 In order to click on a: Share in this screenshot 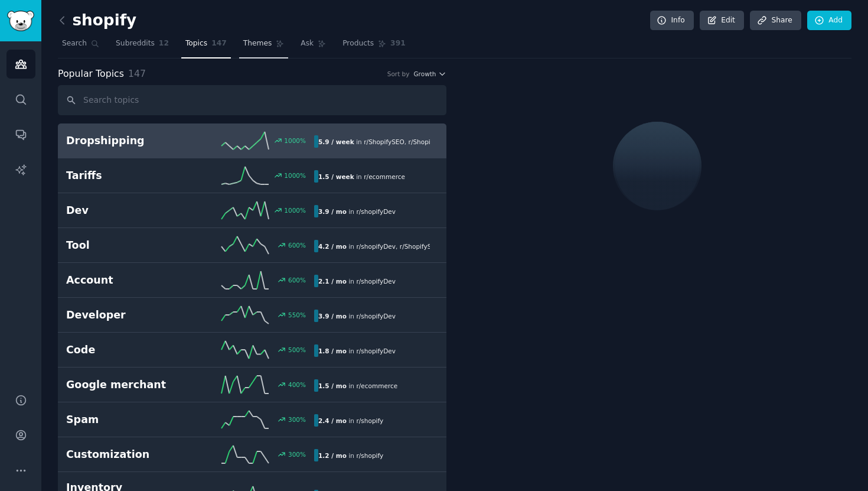, I will do `click(775, 20)`.